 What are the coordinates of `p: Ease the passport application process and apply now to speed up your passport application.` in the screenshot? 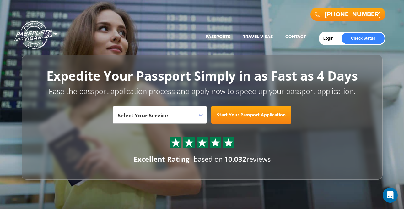 It's located at (202, 91).